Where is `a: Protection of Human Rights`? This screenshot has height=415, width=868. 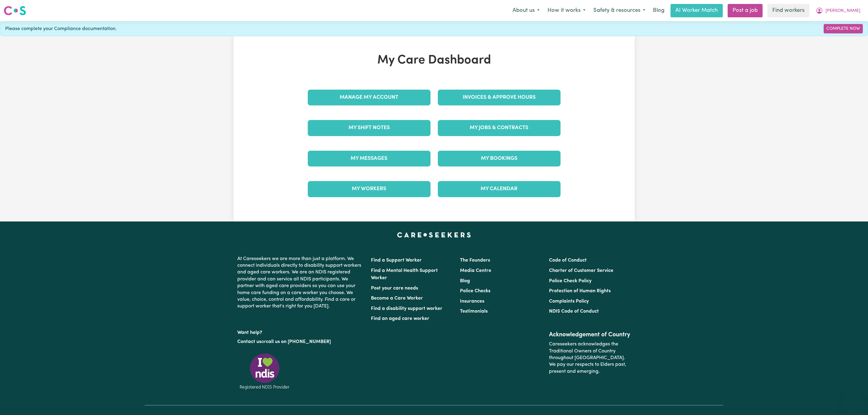 a: Protection of Human Rights is located at coordinates (580, 291).